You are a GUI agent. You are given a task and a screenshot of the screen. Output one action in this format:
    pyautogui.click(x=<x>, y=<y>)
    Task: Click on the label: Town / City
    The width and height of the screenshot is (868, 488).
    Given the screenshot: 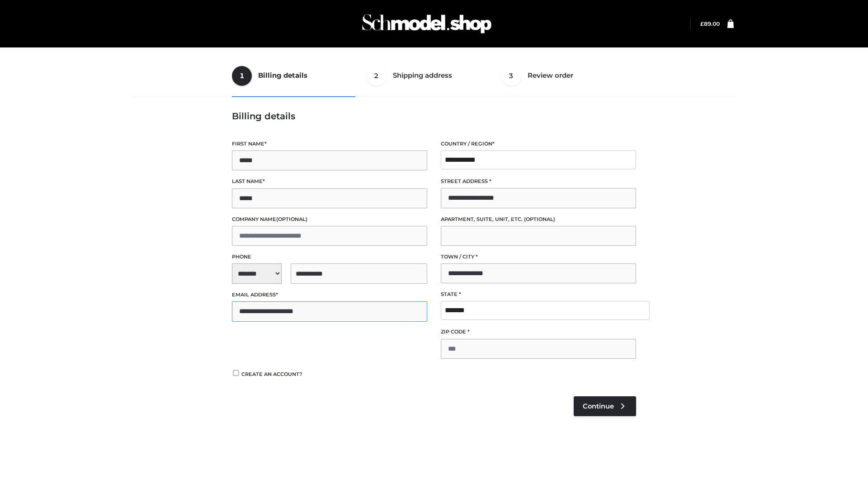 What is the action you would take?
    pyautogui.click(x=538, y=256)
    